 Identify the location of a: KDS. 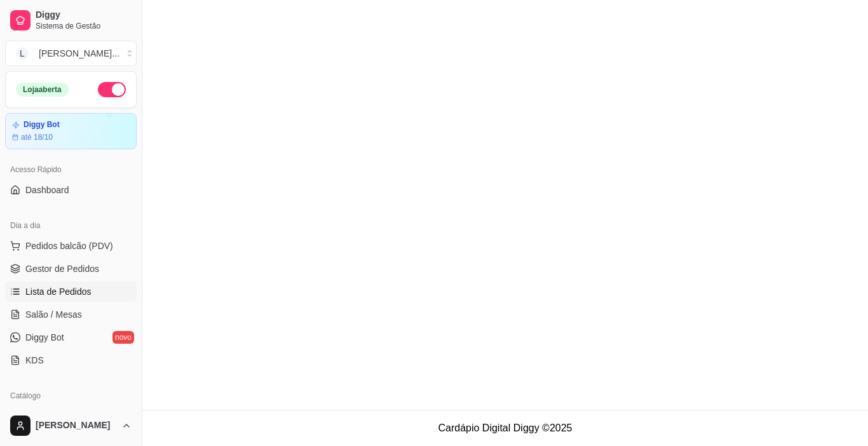
(70, 360).